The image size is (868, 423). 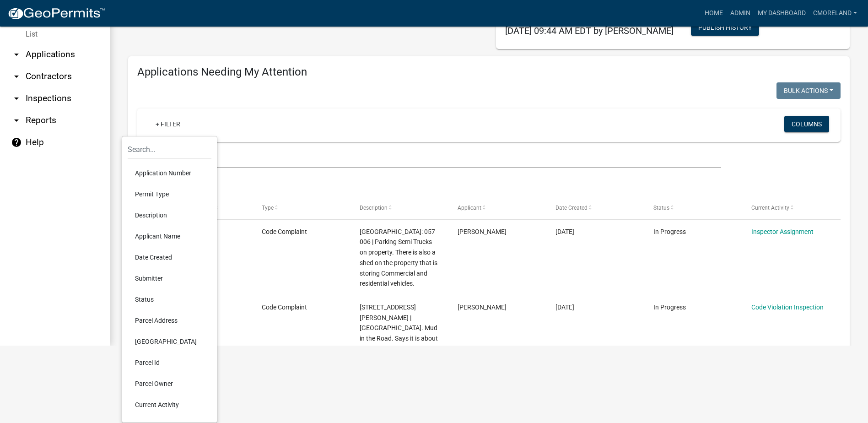 What do you see at coordinates (267, 208) in the screenshot?
I see `span: Type` at bounding box center [267, 208].